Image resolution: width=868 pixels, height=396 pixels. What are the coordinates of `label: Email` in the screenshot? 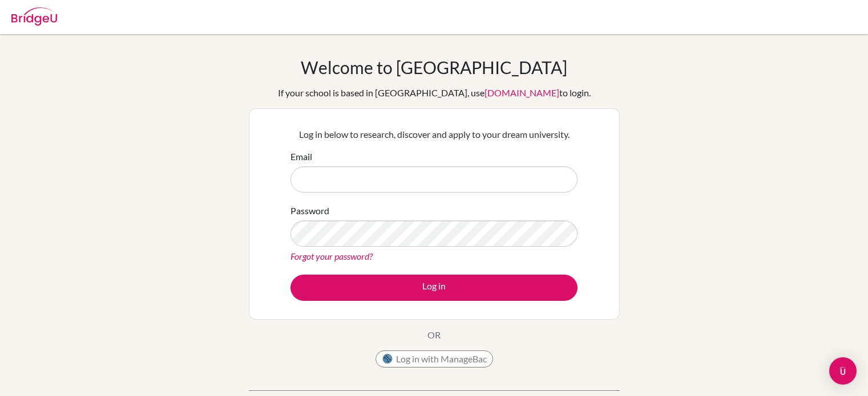 It's located at (301, 156).